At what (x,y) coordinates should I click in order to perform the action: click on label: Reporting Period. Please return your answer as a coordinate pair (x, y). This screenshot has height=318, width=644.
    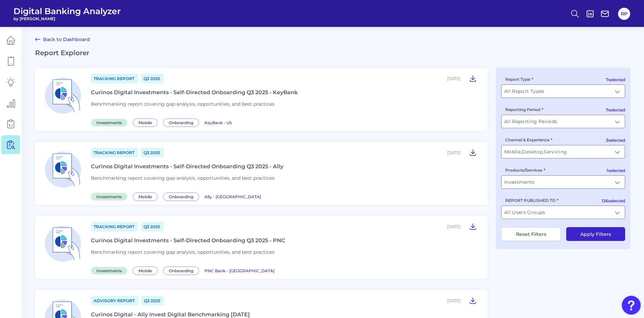
    Looking at the image, I should click on (524, 109).